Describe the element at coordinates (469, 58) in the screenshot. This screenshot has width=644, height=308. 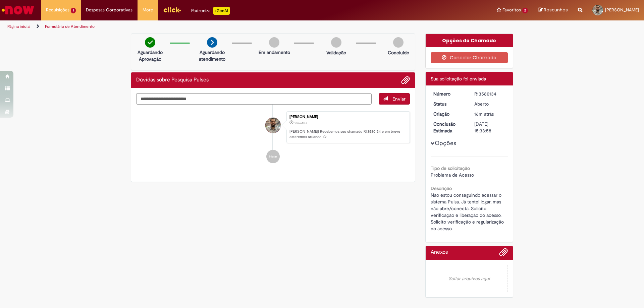
I see `button: Cancelar Chamado` at that location.